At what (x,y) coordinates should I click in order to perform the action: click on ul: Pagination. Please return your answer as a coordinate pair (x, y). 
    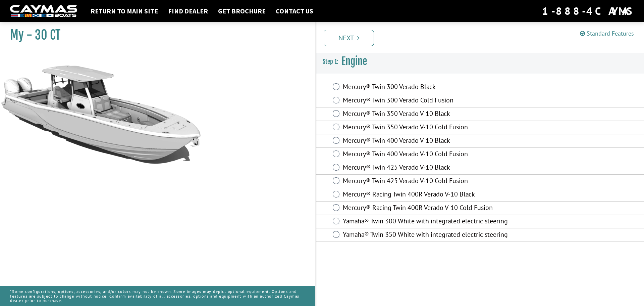
    Looking at the image, I should click on (483, 37).